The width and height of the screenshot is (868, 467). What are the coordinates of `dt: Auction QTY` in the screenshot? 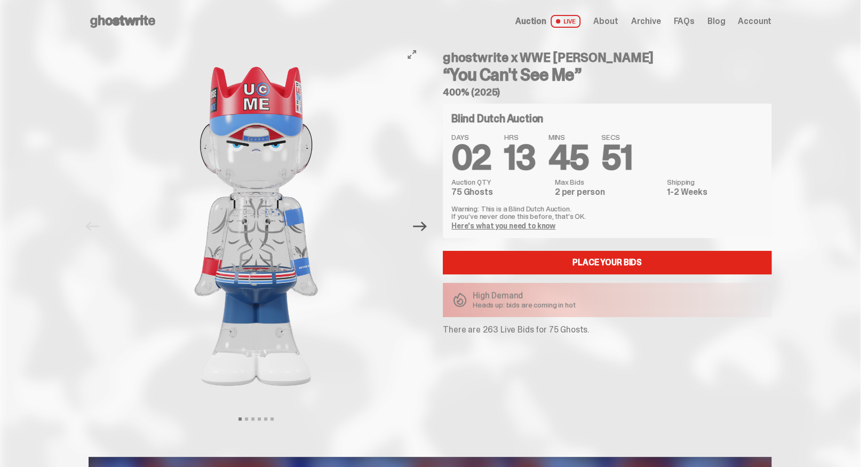 It's located at (500, 182).